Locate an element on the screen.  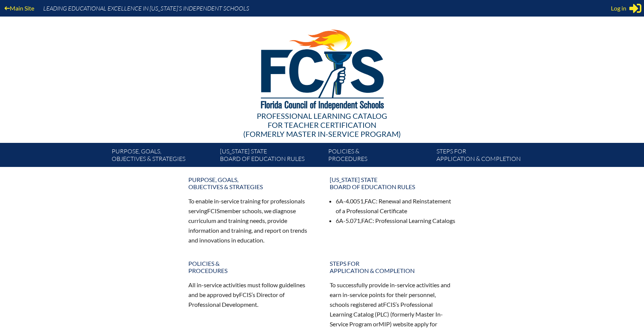
span: for Teacher Certification is located at coordinates (322, 125).